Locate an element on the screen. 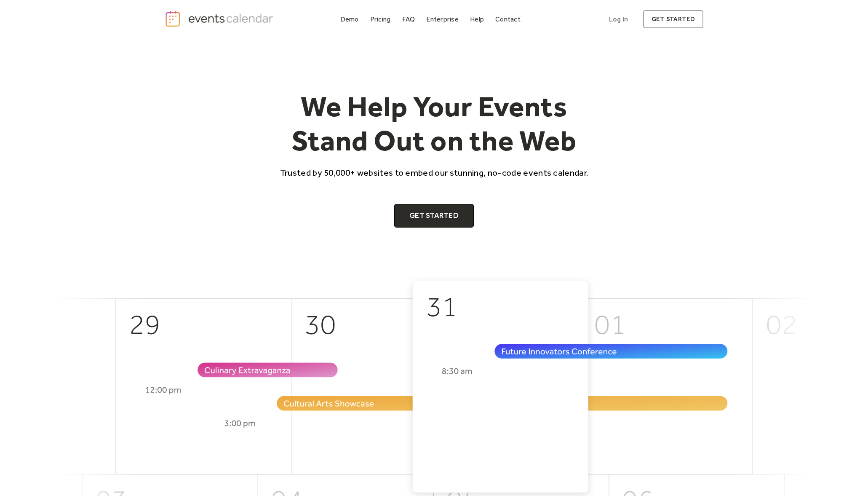 The width and height of the screenshot is (868, 496). p: Trusted by 50,000+ websites to embed our stunning, no-code events calendar. is located at coordinates (434, 172).